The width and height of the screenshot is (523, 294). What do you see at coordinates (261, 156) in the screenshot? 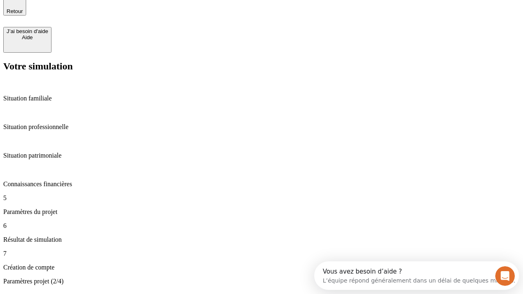
I see `p: Situation patrimoniale` at bounding box center [261, 156].